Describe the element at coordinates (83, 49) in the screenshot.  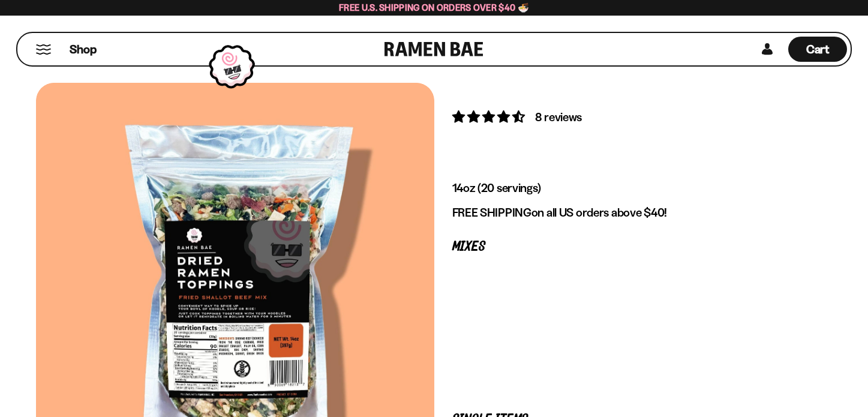
I see `a: Shop` at that location.